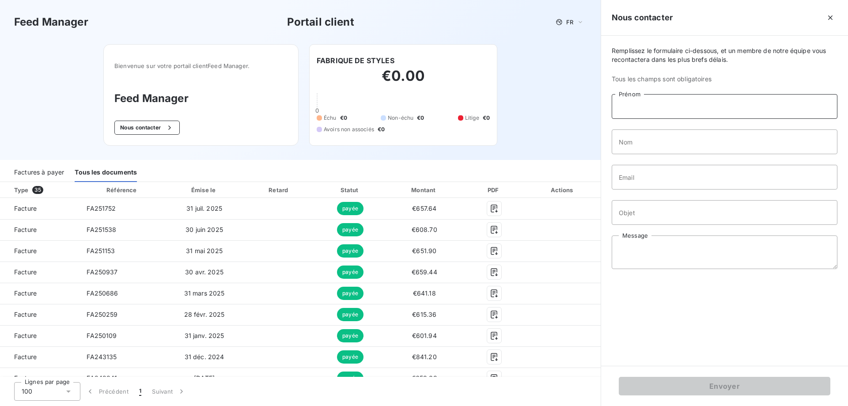  I want to click on div: Montant, so click(424, 190).